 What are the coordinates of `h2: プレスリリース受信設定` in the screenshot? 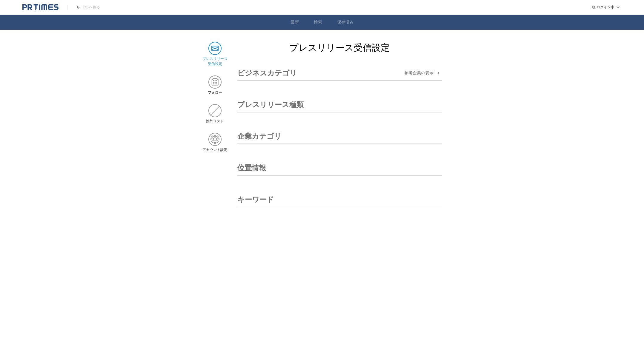 It's located at (340, 48).